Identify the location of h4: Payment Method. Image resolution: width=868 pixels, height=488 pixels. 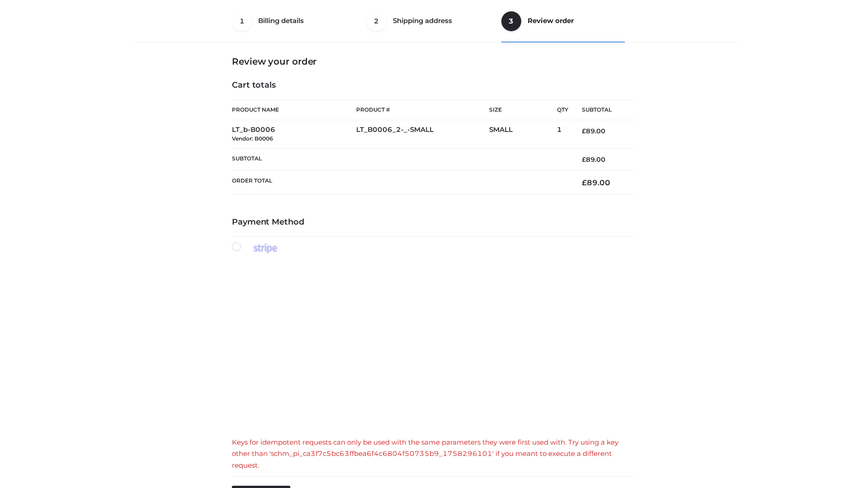
(434, 222).